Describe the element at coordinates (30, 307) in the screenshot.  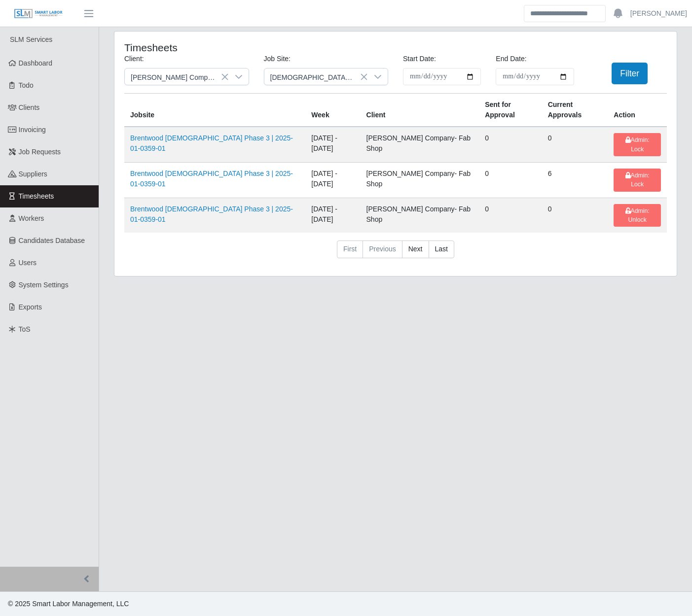
I see `span: Exports` at that location.